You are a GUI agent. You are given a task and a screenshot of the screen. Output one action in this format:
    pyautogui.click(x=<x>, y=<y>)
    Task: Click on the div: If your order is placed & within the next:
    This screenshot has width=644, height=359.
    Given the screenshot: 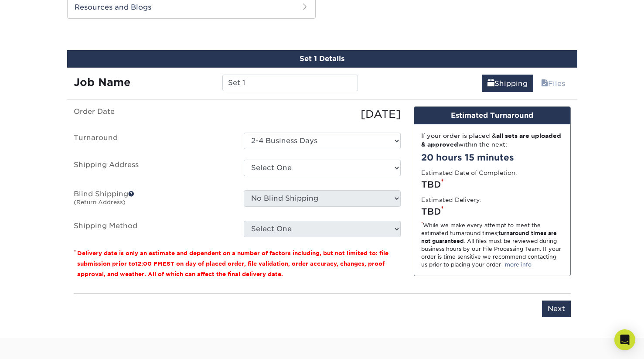 What is the action you would take?
    pyautogui.click(x=492, y=140)
    